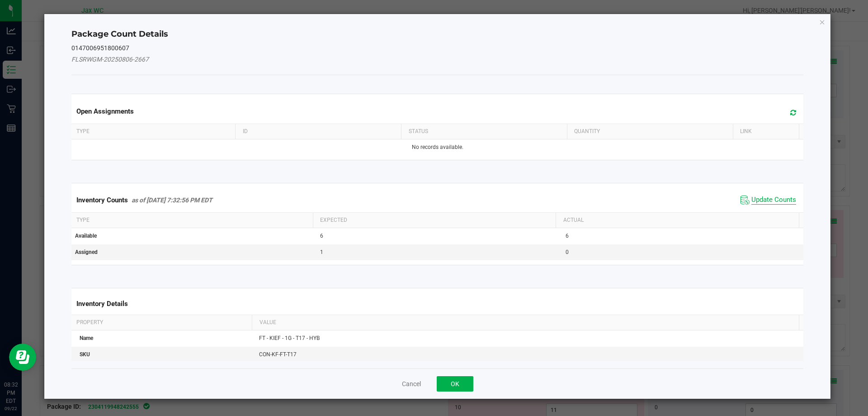 Image resolution: width=868 pixels, height=416 pixels. What do you see at coordinates (245, 132) in the screenshot?
I see `span: ID` at bounding box center [245, 132].